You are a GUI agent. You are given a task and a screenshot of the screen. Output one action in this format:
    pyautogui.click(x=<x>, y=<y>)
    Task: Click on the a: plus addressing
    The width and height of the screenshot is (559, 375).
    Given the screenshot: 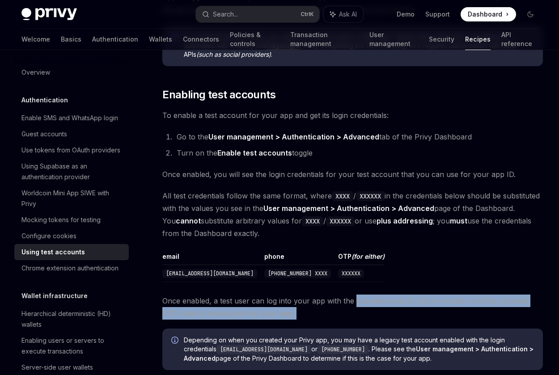 What is the action you would take?
    pyautogui.click(x=404, y=221)
    